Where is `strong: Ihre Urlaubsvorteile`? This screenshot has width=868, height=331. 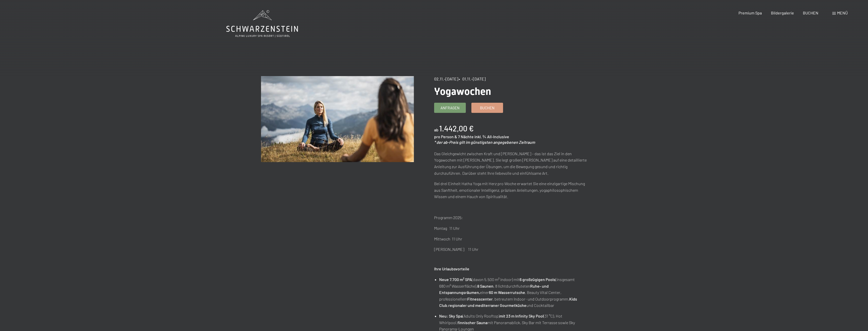
strong: Ihre Urlaubsvorteile is located at coordinates (452, 269).